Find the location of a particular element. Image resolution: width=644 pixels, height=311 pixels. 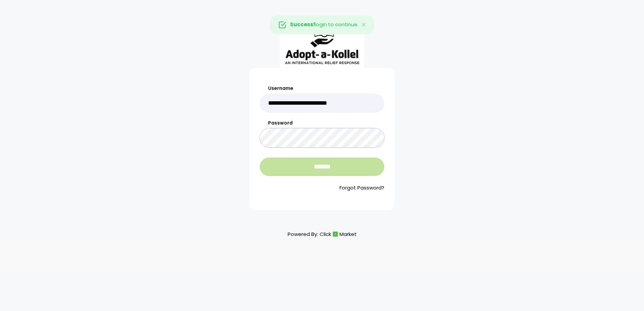

label: Password is located at coordinates (322, 123).